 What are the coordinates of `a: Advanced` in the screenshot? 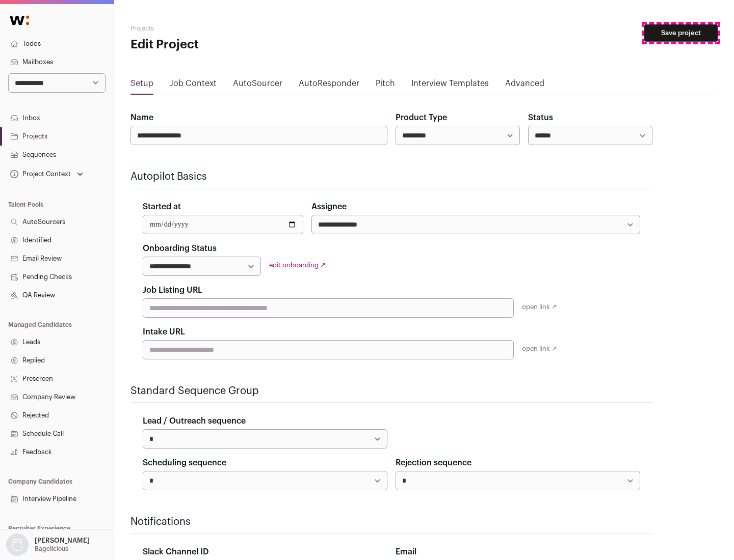 It's located at (524, 86).